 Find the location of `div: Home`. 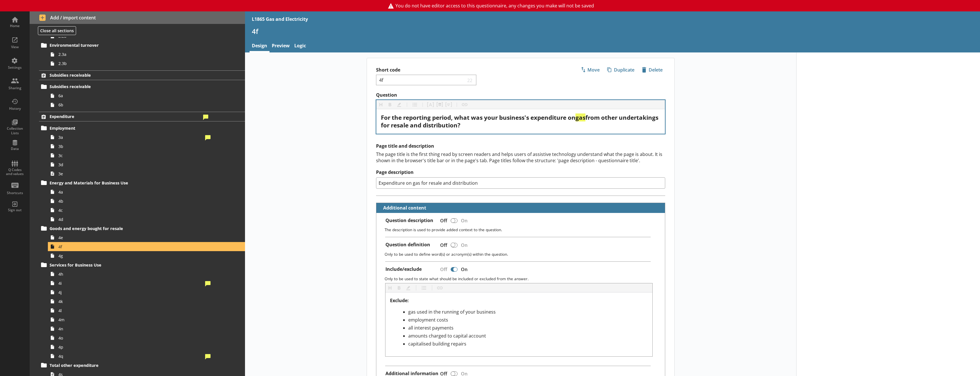

div: Home is located at coordinates (15, 26).